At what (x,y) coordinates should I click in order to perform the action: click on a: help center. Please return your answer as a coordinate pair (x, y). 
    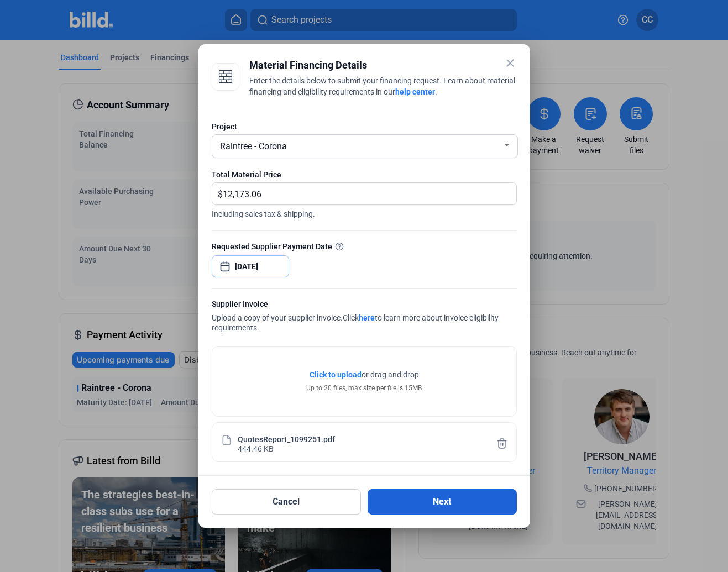
    Looking at the image, I should click on (415, 91).